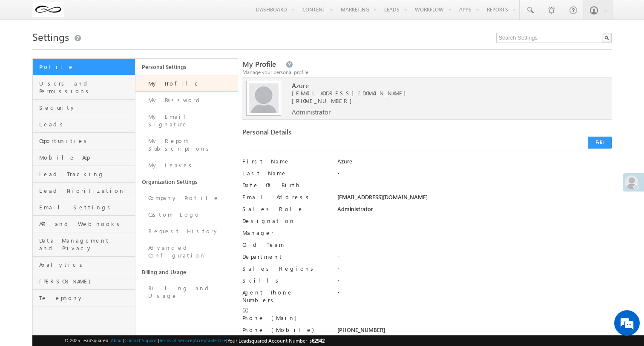  What do you see at coordinates (84, 108) in the screenshot?
I see `a: Security` at bounding box center [84, 108].